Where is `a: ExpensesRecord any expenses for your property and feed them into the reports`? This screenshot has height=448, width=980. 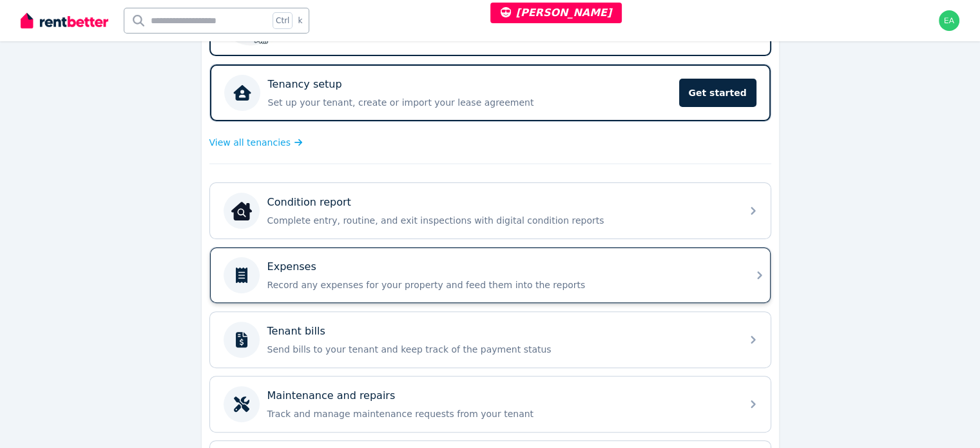 a: ExpensesRecord any expenses for your property and feed them into the reports is located at coordinates (490, 275).